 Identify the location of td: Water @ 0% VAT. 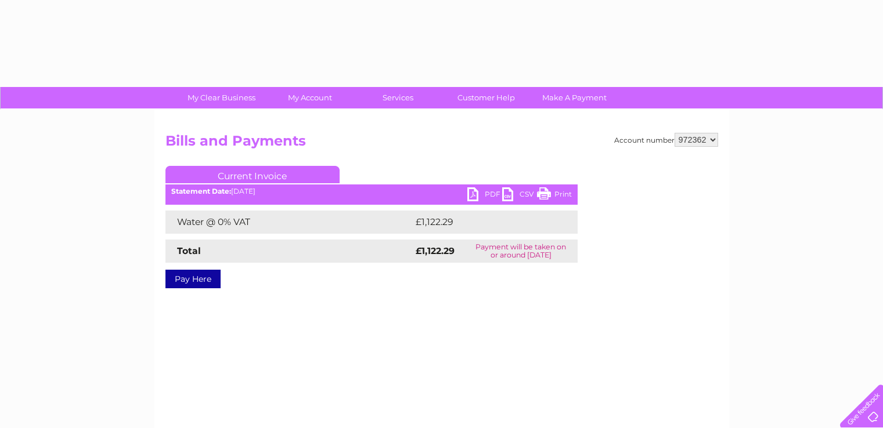
(289, 222).